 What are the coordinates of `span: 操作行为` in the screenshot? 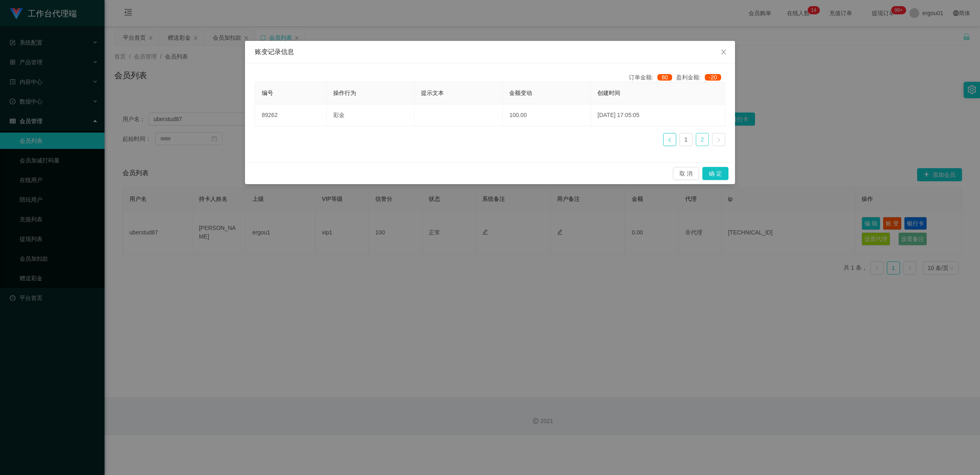 It's located at (345, 93).